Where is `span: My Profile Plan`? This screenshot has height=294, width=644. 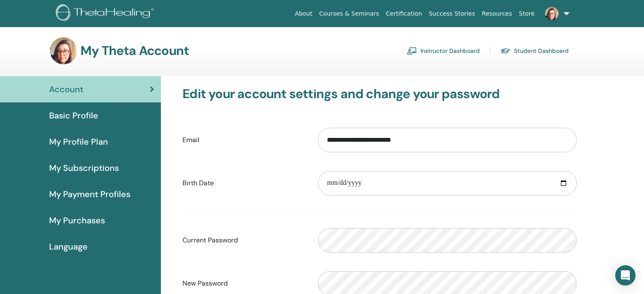
span: My Profile Plan is located at coordinates (78, 142).